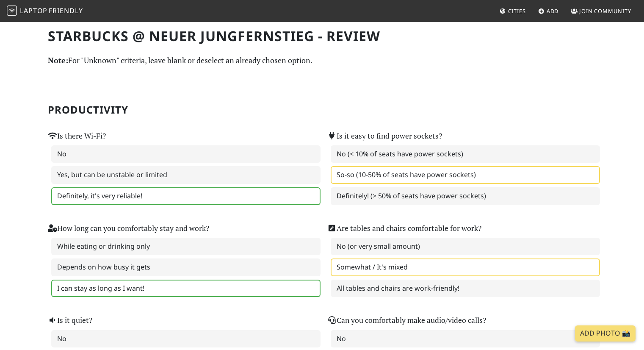  Describe the element at coordinates (513, 11) in the screenshot. I see `a: Cities` at that location.